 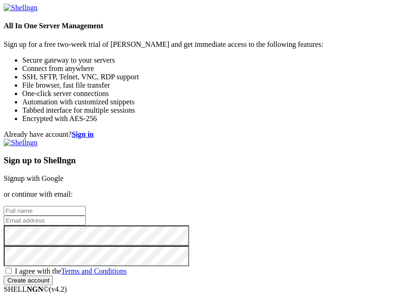 I want to click on span: I agree with the, so click(x=70, y=271).